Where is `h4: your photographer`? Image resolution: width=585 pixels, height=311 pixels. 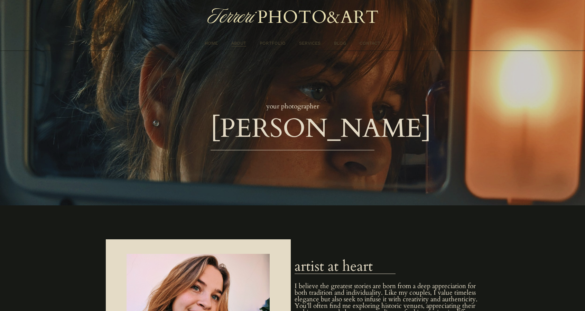 h4: your photographer is located at coordinates (293, 106).